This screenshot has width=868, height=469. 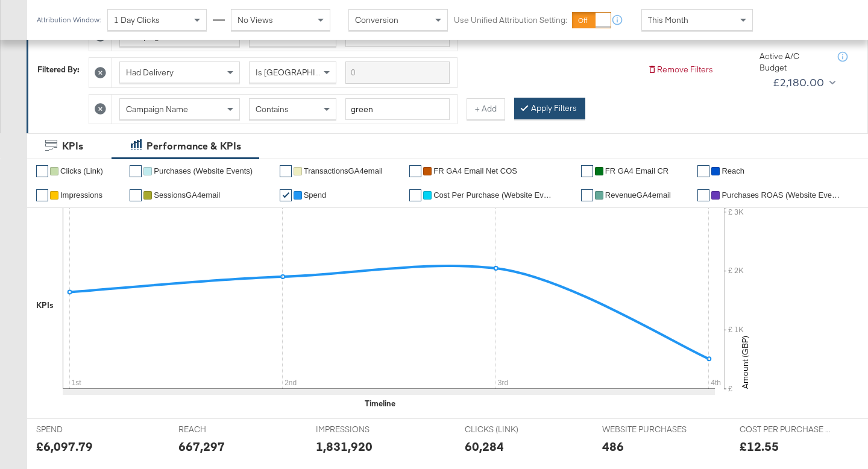 What do you see at coordinates (64, 445) in the screenshot?
I see `div: £6,097.79` at bounding box center [64, 445].